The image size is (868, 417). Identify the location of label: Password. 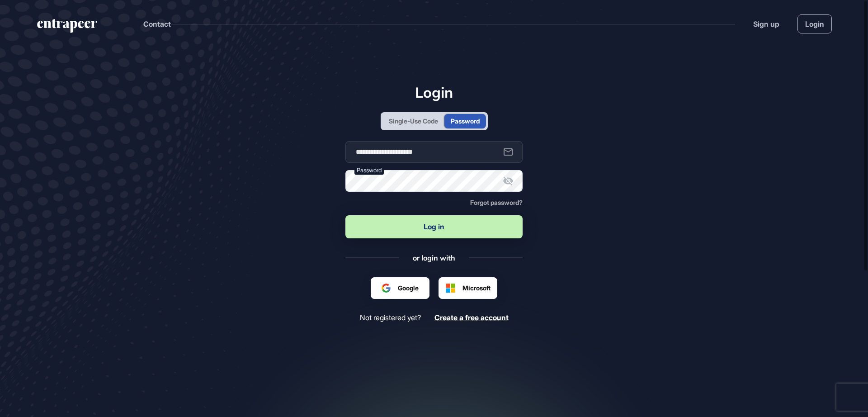
(369, 169).